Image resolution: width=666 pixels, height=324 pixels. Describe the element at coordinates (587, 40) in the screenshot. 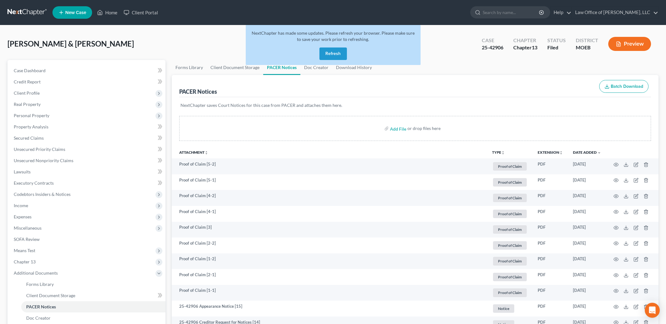

I see `div: District` at that location.